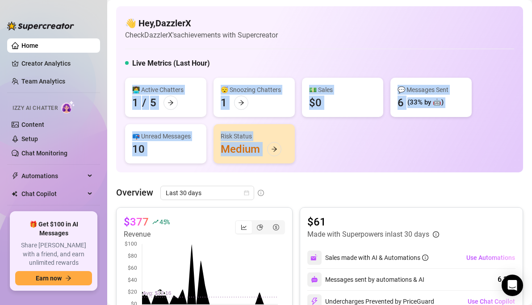 This screenshot has width=532, height=305. I want to click on div: 6, so click(400, 103).